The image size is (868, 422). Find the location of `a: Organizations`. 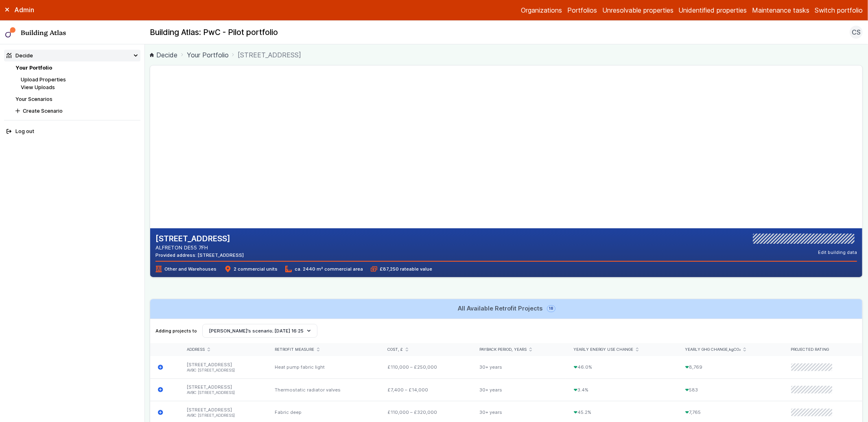

a: Organizations is located at coordinates (541, 10).